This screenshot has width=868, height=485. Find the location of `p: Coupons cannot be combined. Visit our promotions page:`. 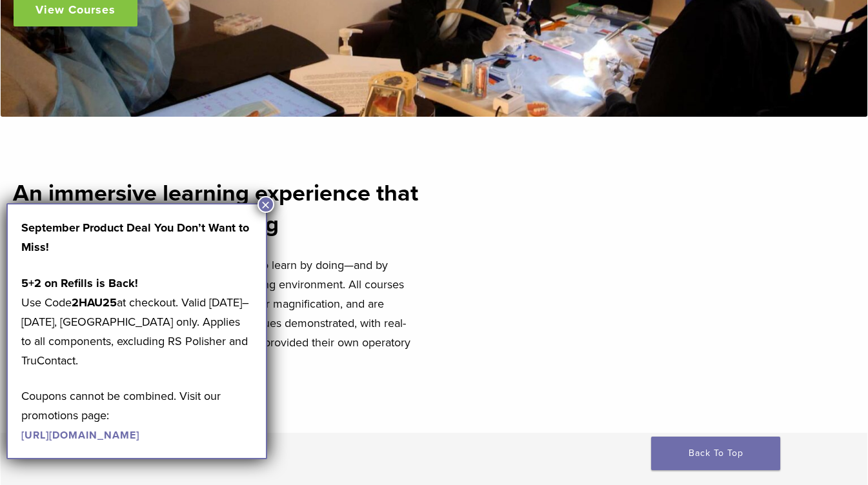

p: Coupons cannot be combined. Visit our promotions page: is located at coordinates (137, 415).